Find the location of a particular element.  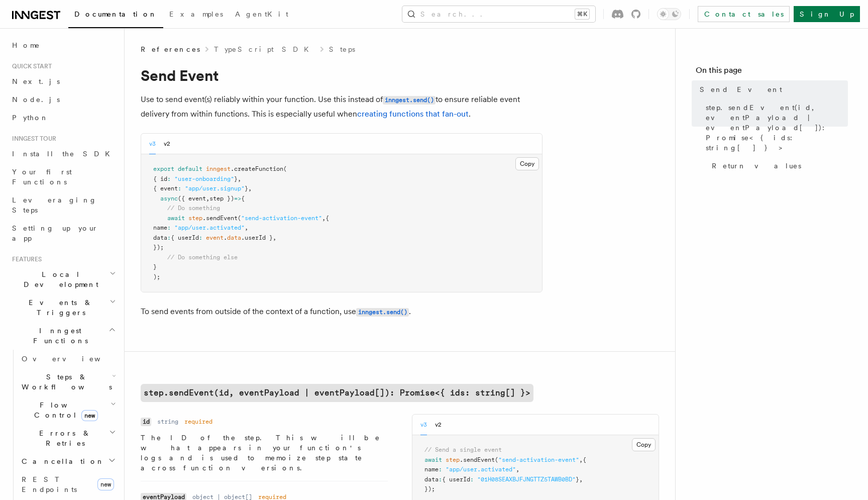

span: Install the SDK is located at coordinates (64, 154).